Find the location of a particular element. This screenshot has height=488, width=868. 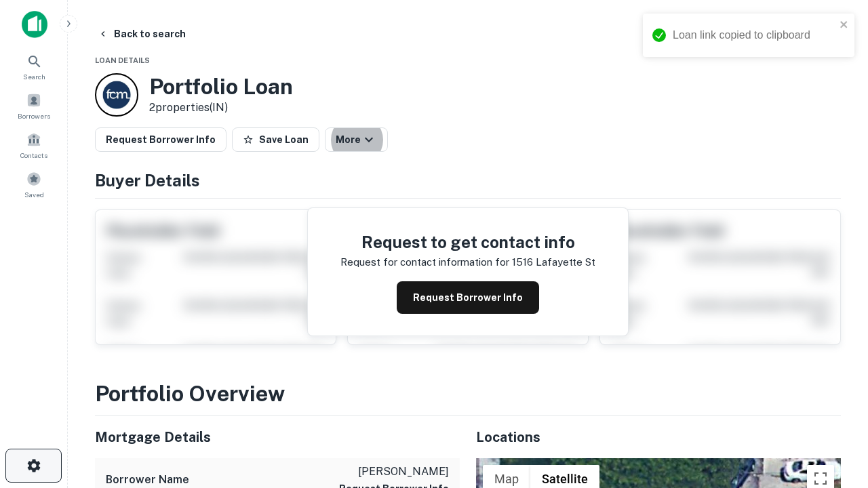

div: Loan link copied to clipboard is located at coordinates (754, 35).